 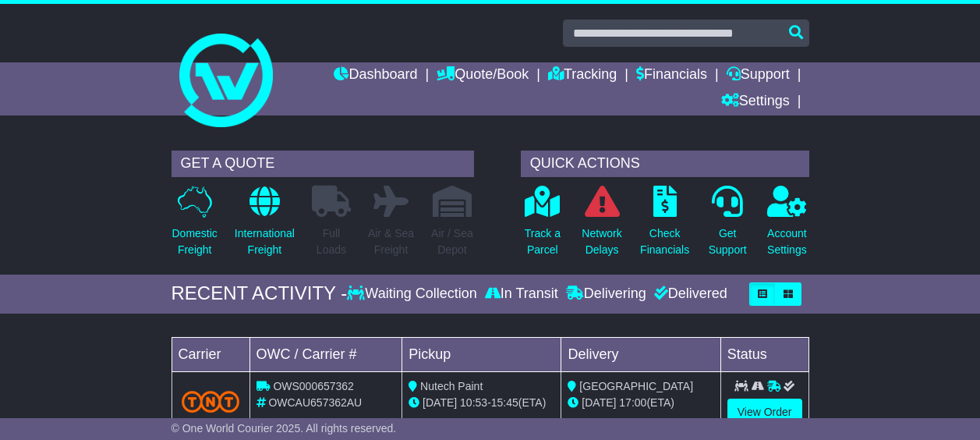 I want to click on a: View Order, so click(x=765, y=412).